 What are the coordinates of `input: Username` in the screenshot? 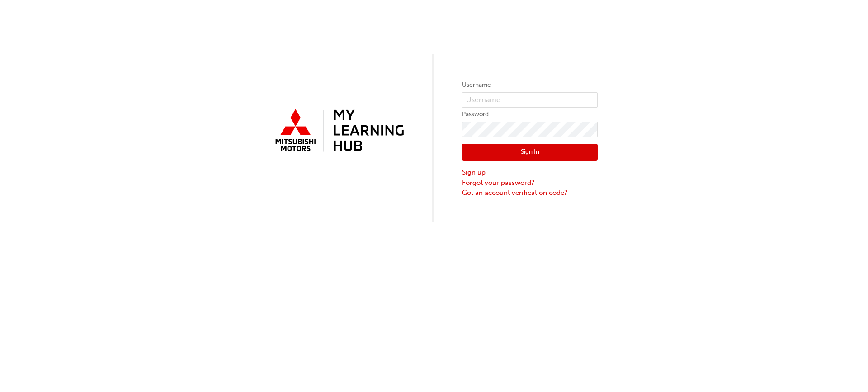 It's located at (530, 100).